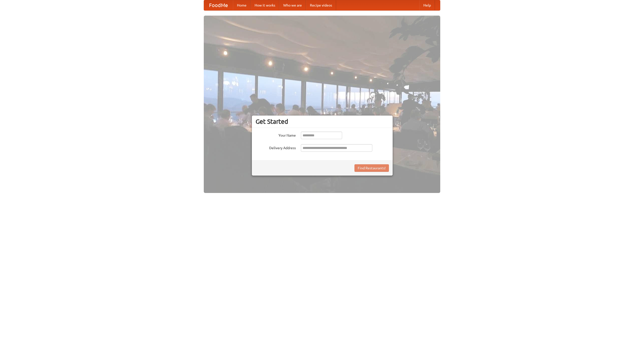  What do you see at coordinates (276, 134) in the screenshot?
I see `label: Your Name` at bounding box center [276, 134].